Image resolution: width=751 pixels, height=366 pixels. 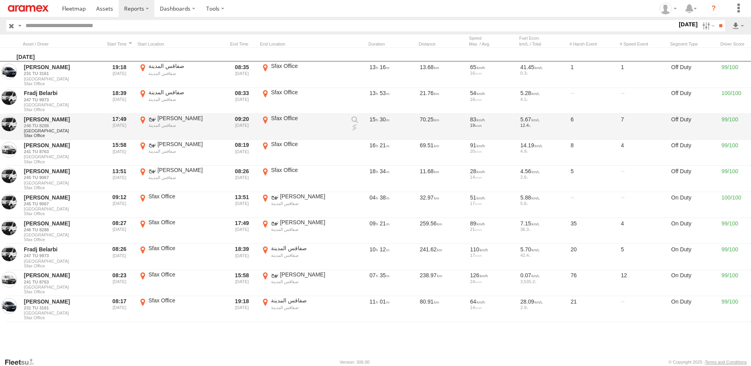 What do you see at coordinates (492, 197) in the screenshot?
I see `div: 51` at bounding box center [492, 197].